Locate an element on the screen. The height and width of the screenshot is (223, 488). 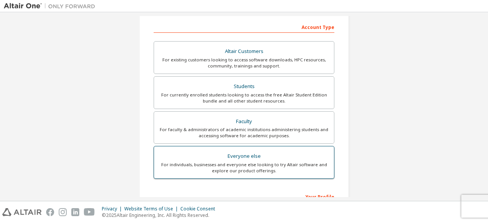
img: Altair One is located at coordinates (51, 6).